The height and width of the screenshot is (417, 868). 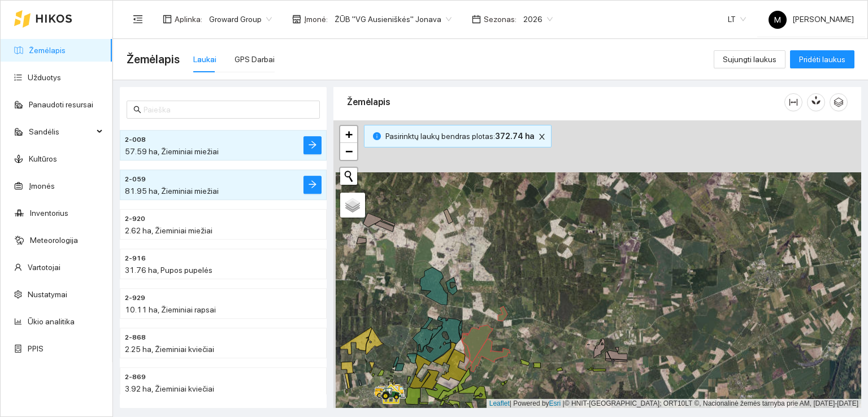 What do you see at coordinates (135, 139) in the screenshot?
I see `span: 2-008` at bounding box center [135, 139].